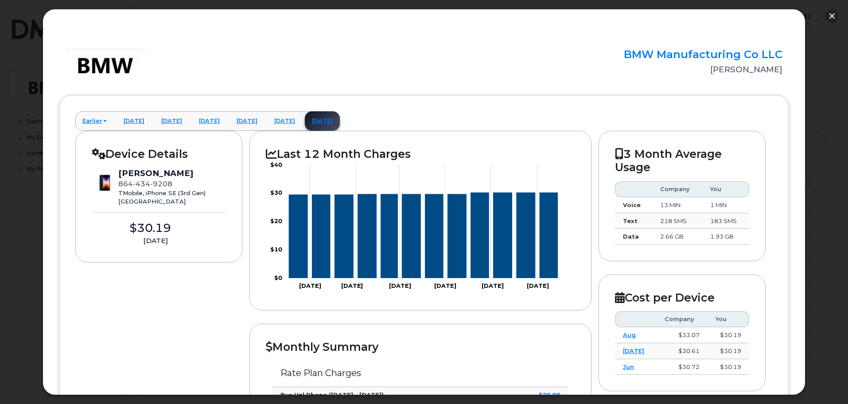 This screenshot has height=404, width=848. What do you see at coordinates (276, 221) in the screenshot?
I see `tspan: $20` at bounding box center [276, 221].